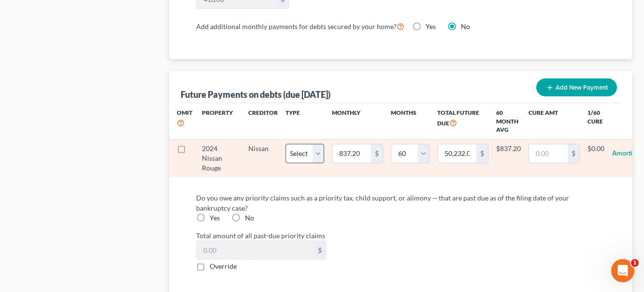  Describe the element at coordinates (555, 121) in the screenshot. I see `th: Cure Amt` at that location.